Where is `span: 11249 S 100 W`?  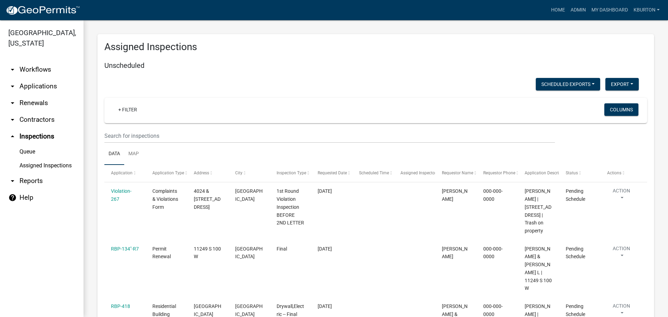 span: 11249 S 100 W is located at coordinates (207, 253).